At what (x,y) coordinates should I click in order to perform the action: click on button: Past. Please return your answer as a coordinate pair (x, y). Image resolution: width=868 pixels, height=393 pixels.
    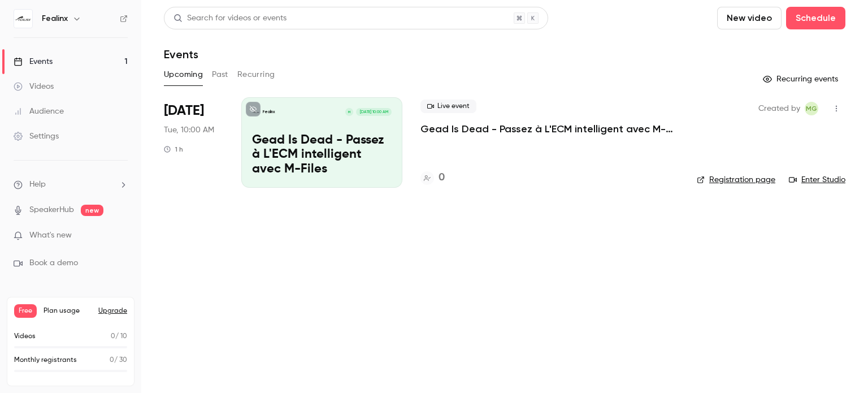
    Looking at the image, I should click on (220, 75).